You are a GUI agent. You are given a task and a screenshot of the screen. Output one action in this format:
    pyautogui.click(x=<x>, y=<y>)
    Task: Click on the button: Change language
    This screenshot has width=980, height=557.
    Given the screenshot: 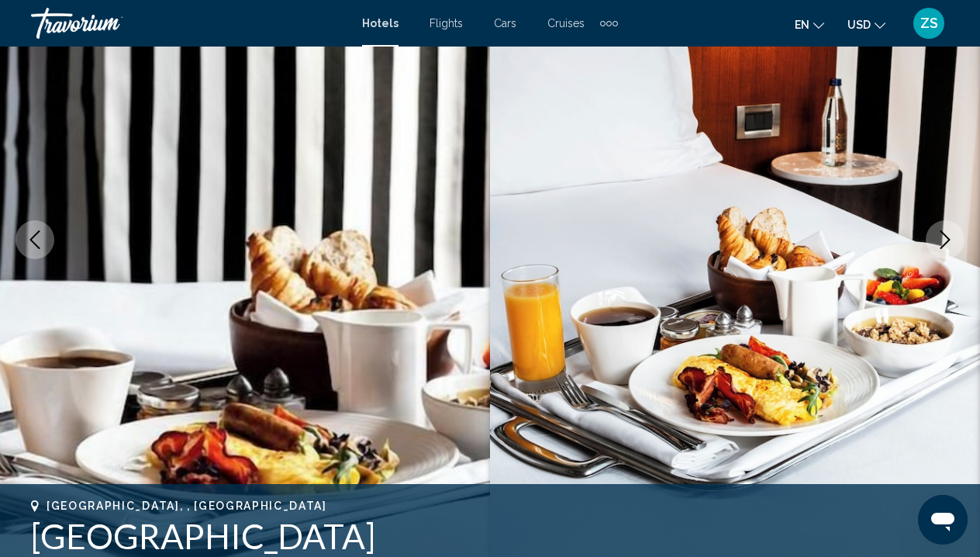 What is the action you would take?
    pyautogui.click(x=809, y=24)
    